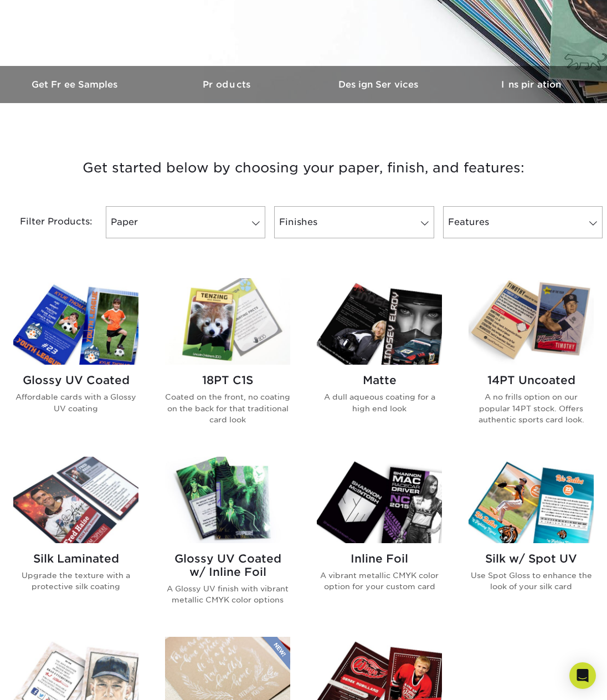  I want to click on a: Glossy UV Coated w/ Inline Foil Trading Cards Glossy UV Coated w/ Inline Foil A Glossy UV finish ..., so click(228, 540).